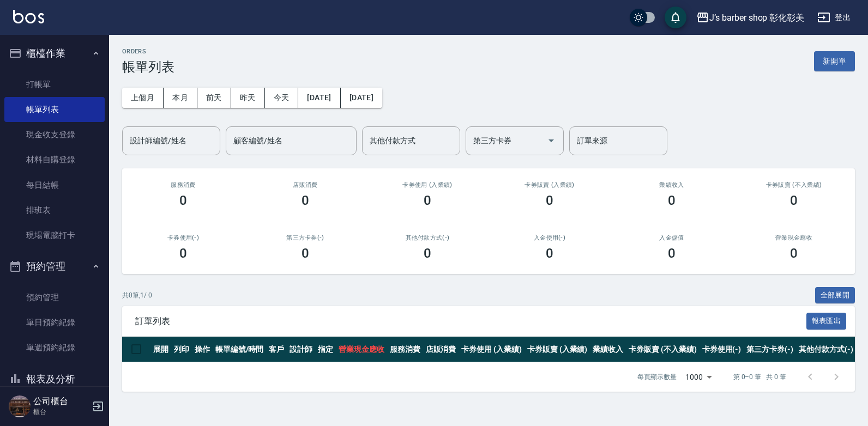 The height and width of the screenshot is (426, 868). I want to click on a: 單日預約紀錄, so click(55, 323).